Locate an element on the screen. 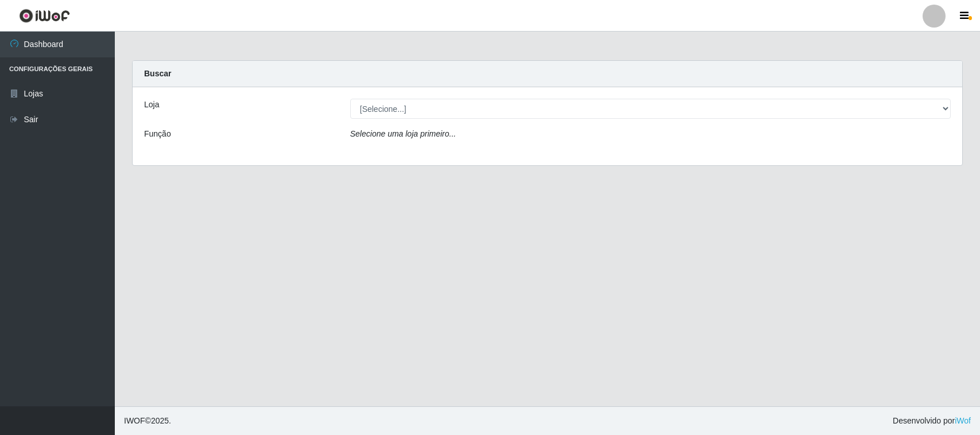 This screenshot has height=435, width=980. a: iWof is located at coordinates (963, 421).